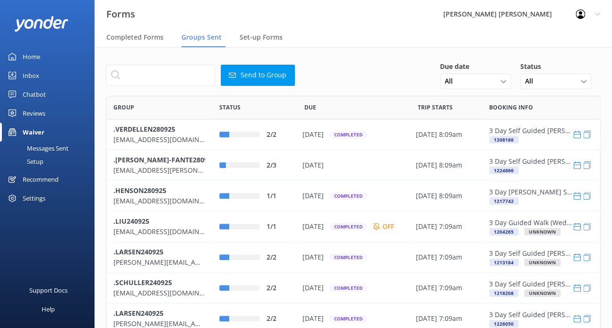  Describe the element at coordinates (120, 14) in the screenshot. I see `h3: Forms` at that location.